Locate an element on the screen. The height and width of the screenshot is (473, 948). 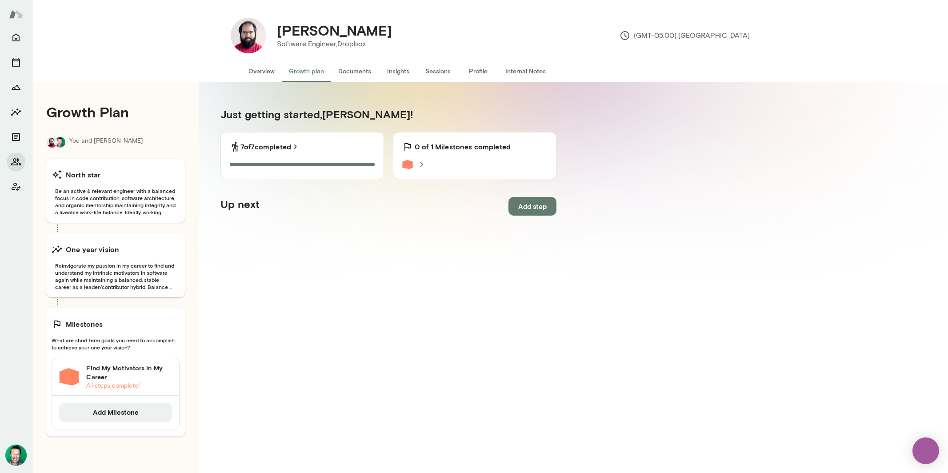
h6: 0 of 1 Milestones completed is located at coordinates (462, 147).